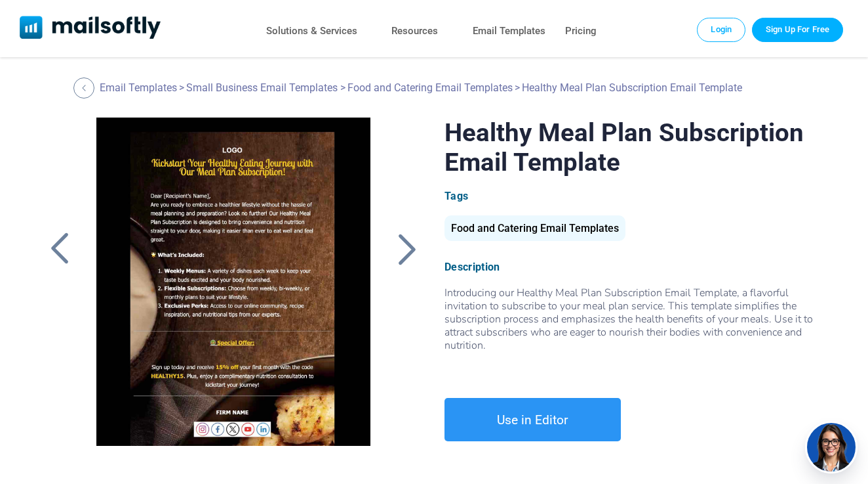 The height and width of the screenshot is (484, 868). I want to click on a: Login, so click(721, 30).